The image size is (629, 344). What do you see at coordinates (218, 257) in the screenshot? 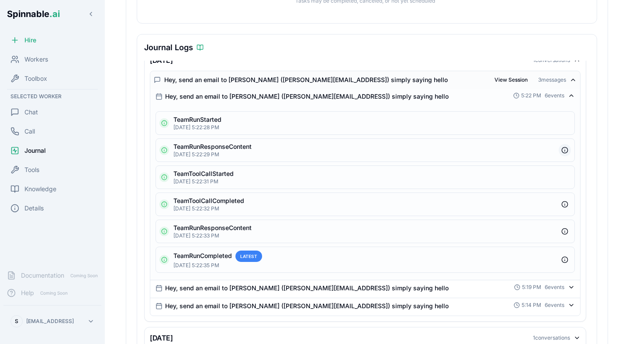
I see `div: TeamRunCompleted` at bounding box center [218, 257].